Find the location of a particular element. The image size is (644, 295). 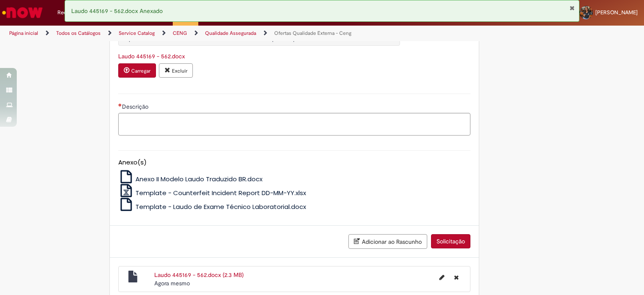

span: Necessários is located at coordinates (120, 105).